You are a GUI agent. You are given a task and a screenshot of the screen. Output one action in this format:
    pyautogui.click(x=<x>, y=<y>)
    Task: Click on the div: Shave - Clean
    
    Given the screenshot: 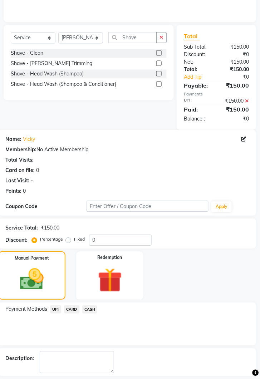 What is the action you would take?
    pyautogui.click(x=27, y=53)
    